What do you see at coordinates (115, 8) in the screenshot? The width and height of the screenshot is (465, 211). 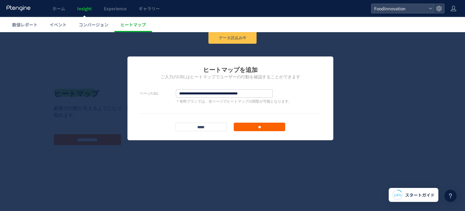 I see `span: Experience` at bounding box center [115, 8].